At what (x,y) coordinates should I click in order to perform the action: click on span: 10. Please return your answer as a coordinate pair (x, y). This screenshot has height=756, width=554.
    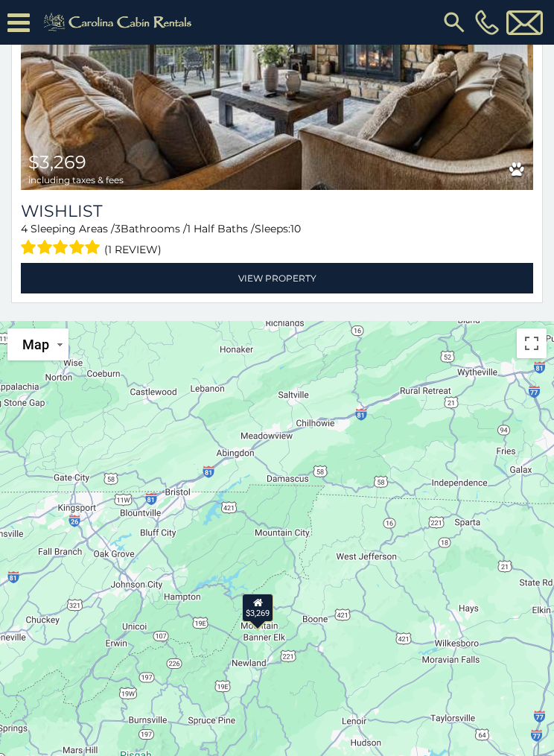
    Looking at the image, I should click on (296, 229).